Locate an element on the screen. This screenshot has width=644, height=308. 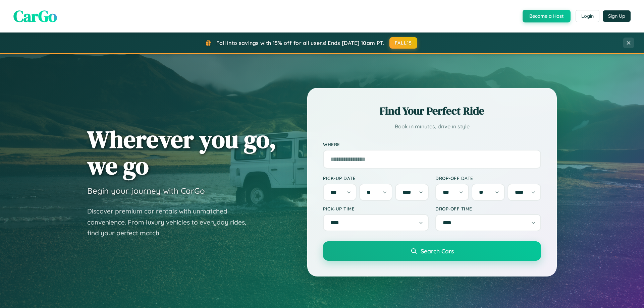
p: Discover premium car rentals with unmatched convenience. From luxury vehicles to everyday rides, ... is located at coordinates (171, 222).